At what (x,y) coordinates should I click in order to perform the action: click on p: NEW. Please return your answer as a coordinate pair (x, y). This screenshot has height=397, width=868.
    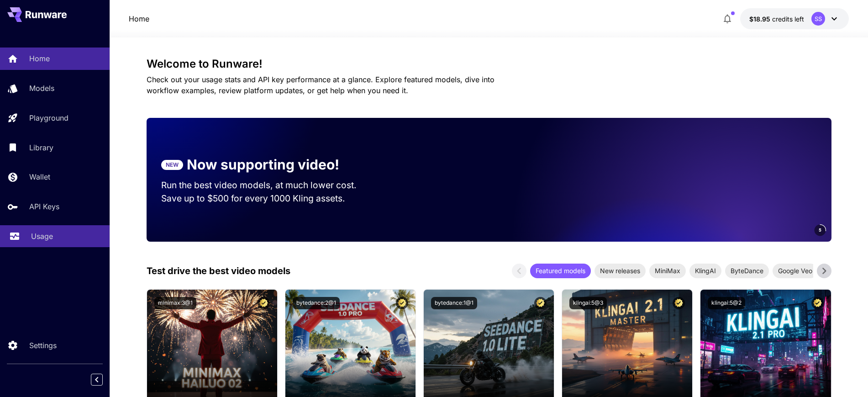
    Looking at the image, I should click on (172, 165).